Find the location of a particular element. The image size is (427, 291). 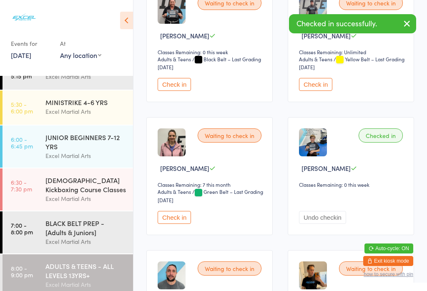

button: Auto-cycle: ON is located at coordinates (388, 248).